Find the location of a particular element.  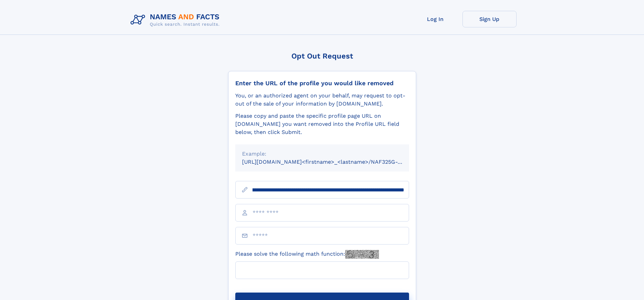

div: You, or an authorized agent on your behalf, may request to opt-out of the sale of your informatio... is located at coordinates (322, 100).